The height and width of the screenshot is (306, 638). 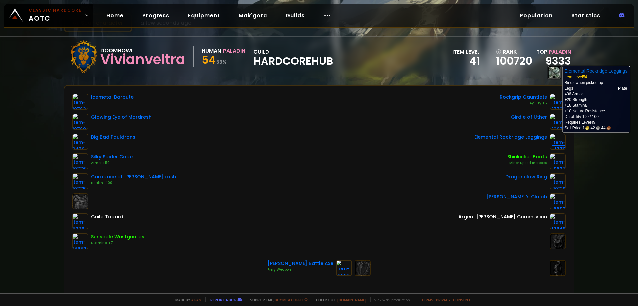 What do you see at coordinates (529, 117) in the screenshot?
I see `div: Girdle of Uther` at bounding box center [529, 117].